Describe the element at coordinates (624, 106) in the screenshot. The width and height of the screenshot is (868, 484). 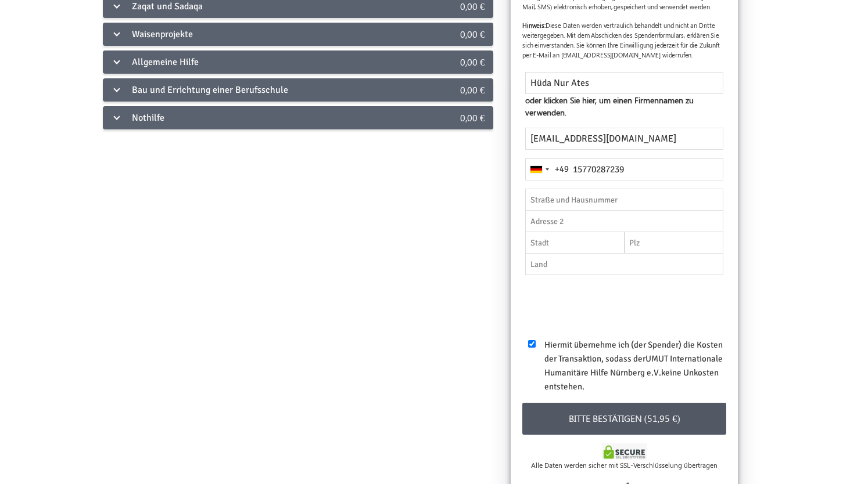
I see `span: oder klicken Sie hier, um einen Firmennamen zu verwenden.` at that location.